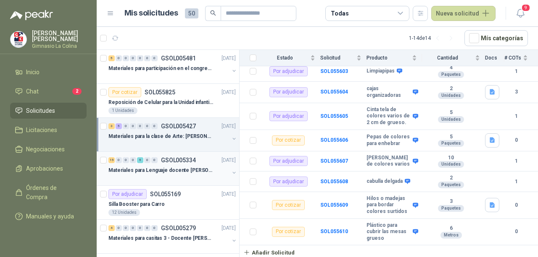  Describe the element at coordinates (48, 130) in the screenshot. I see `a: Licitaciones` at that location.